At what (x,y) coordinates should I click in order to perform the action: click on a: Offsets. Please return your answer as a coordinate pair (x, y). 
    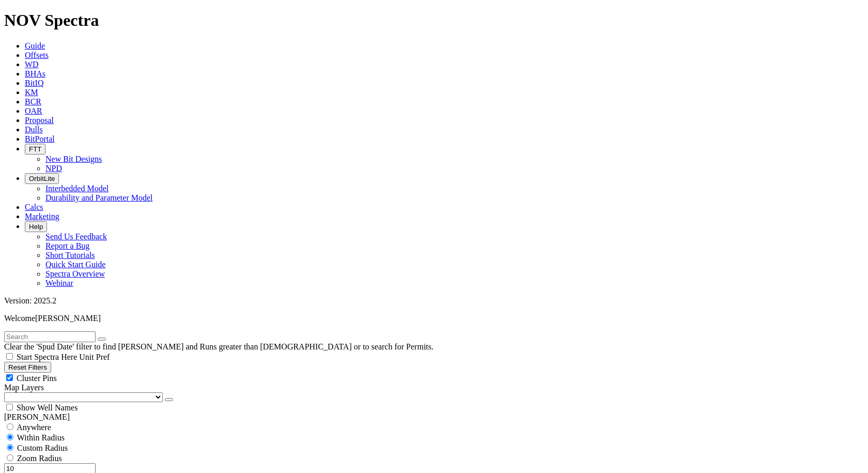
    Looking at the image, I should click on (37, 55).